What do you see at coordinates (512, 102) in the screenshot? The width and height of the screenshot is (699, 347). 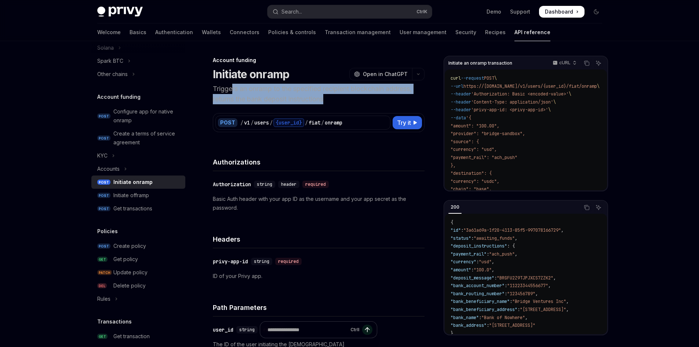 I see `span: 'Content-Type: application/json'` at bounding box center [512, 102].